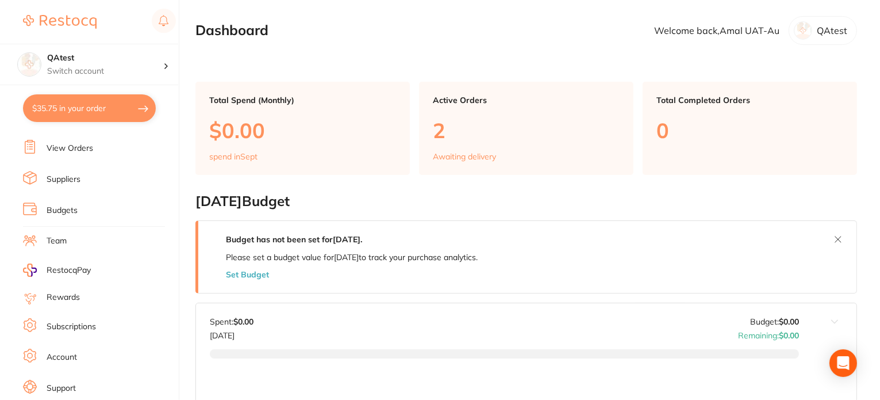 This screenshot has height=400, width=880. I want to click on a: Restocq Logo, so click(60, 22).